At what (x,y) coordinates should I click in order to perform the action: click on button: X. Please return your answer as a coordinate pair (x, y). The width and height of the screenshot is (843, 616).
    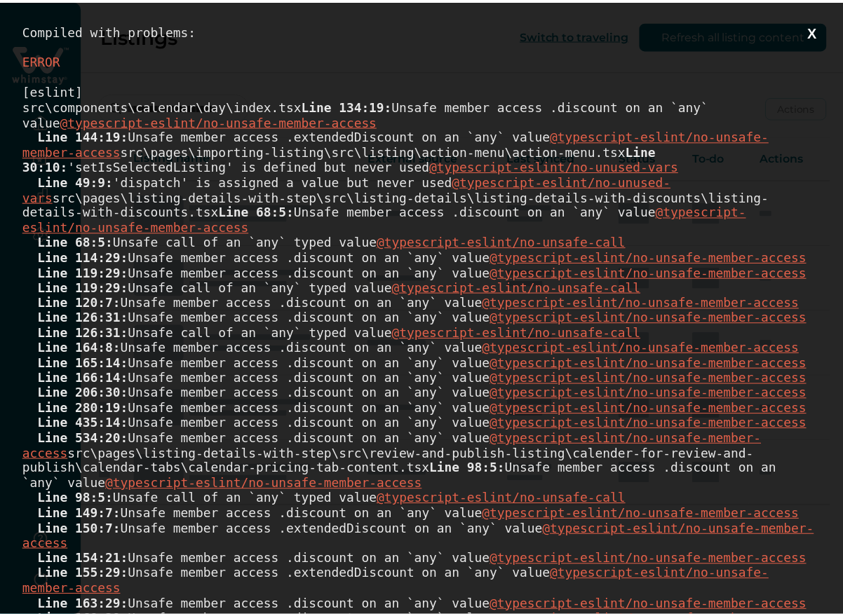
    Looking at the image, I should click on (818, 31).